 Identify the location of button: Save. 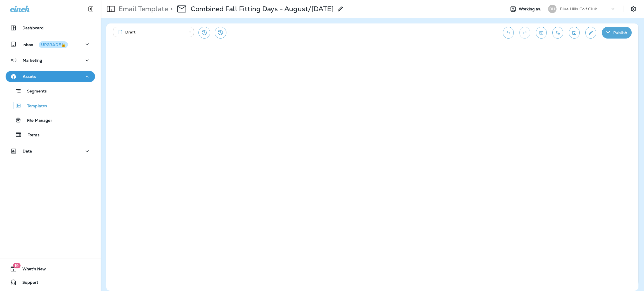
(575, 33).